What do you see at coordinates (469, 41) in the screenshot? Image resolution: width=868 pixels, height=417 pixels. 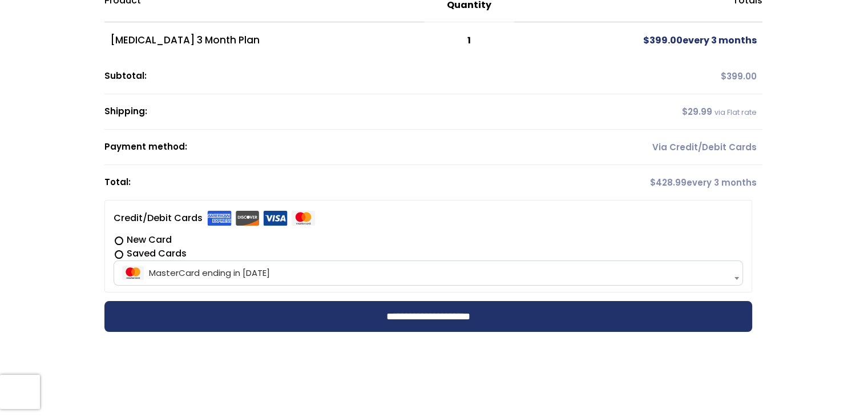 I see `td: 1` at bounding box center [469, 41].